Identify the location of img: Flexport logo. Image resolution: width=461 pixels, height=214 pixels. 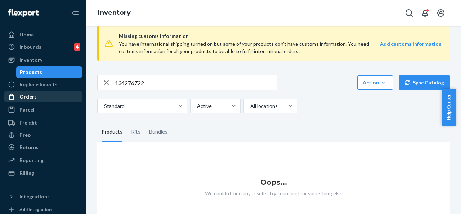
(23, 13).